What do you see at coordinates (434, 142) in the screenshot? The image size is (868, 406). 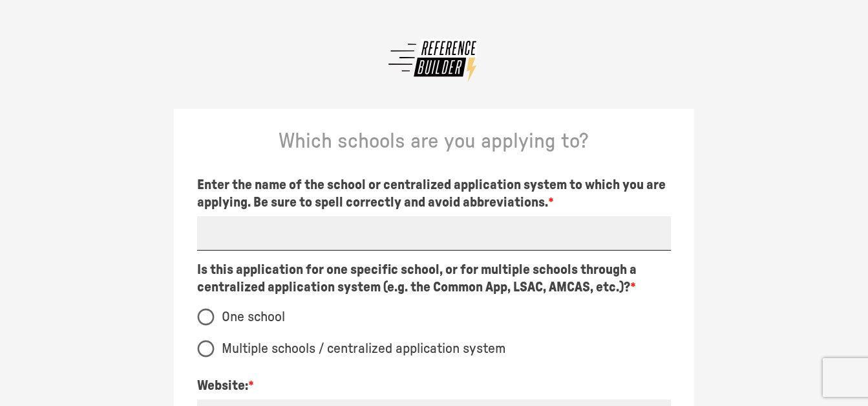 I see `p: Which schools are you applying to?` at bounding box center [434, 142].